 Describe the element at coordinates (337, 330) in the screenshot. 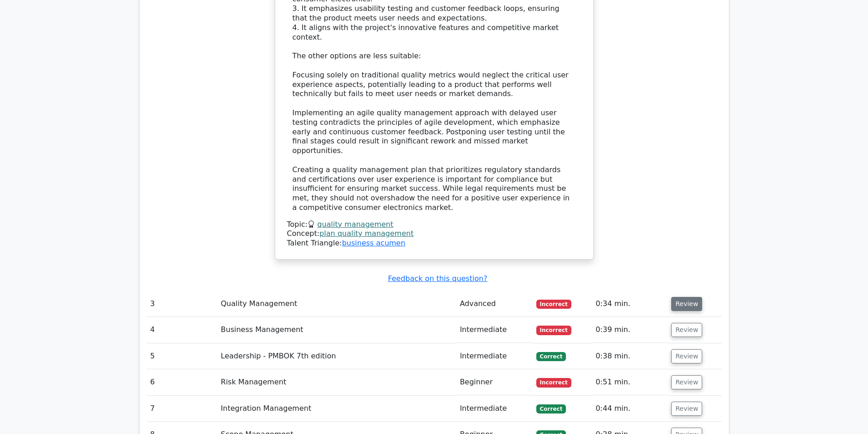

I see `td: Business Management` at that location.